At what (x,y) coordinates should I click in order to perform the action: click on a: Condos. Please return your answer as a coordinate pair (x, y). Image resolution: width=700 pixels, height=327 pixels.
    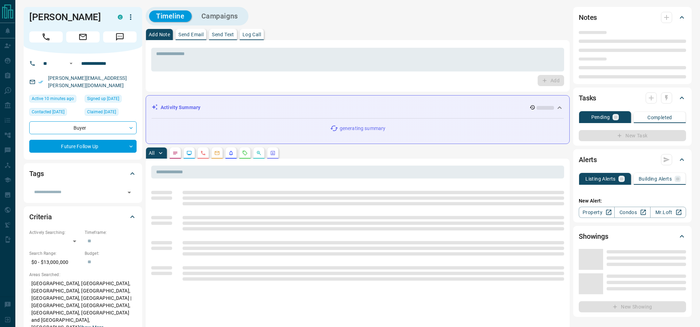
    Looking at the image, I should click on (632, 212).